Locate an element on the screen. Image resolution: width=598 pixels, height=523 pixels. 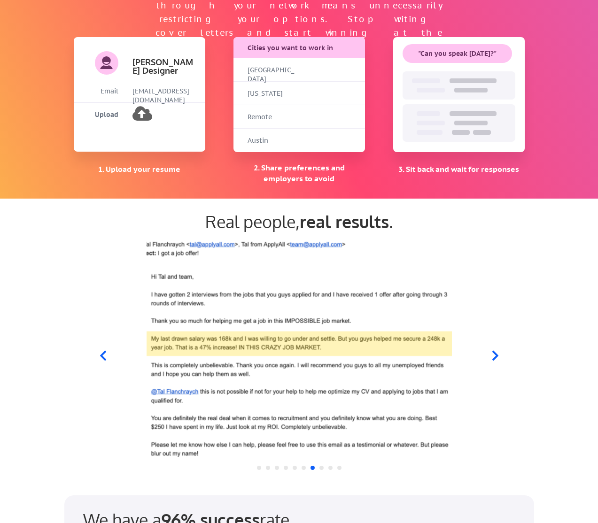
div: Upload is located at coordinates (96, 115).